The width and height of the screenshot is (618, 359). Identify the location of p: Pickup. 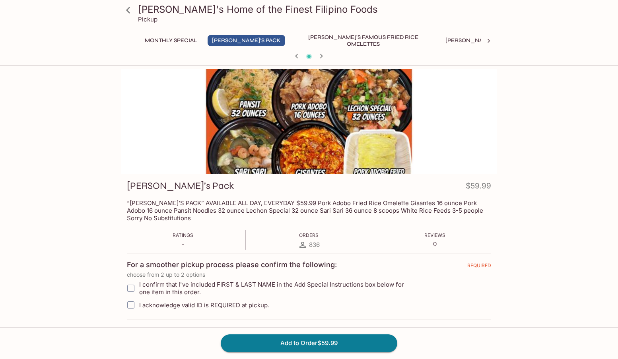
(148, 19).